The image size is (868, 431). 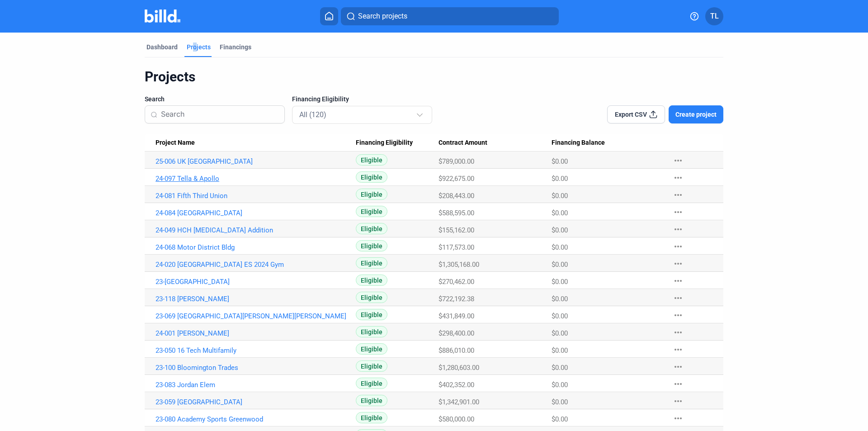 I want to click on img: Billd Company Logo, so click(x=162, y=15).